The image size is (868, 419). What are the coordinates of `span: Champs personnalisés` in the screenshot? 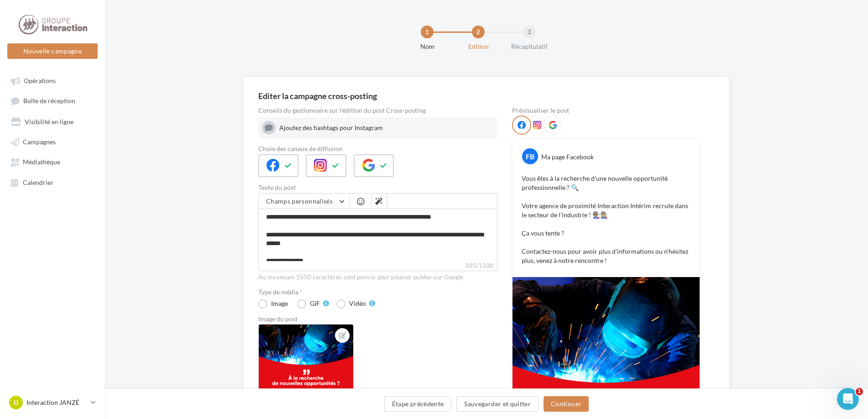 It's located at (299, 200).